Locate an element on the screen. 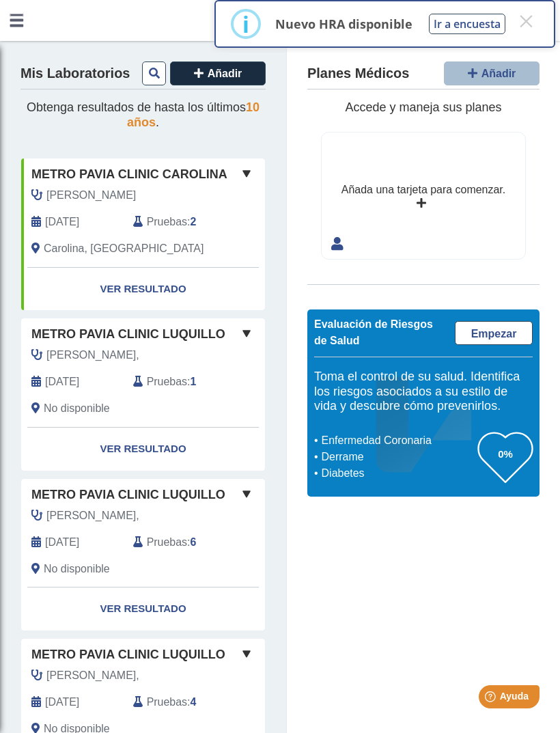 This screenshot has width=560, height=733. span: 1899-12-30 is located at coordinates (62, 222).